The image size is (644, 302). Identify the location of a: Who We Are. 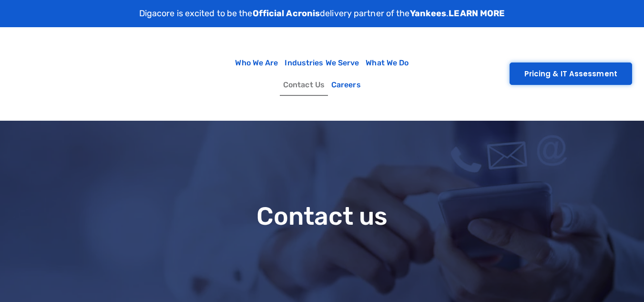
(257, 63).